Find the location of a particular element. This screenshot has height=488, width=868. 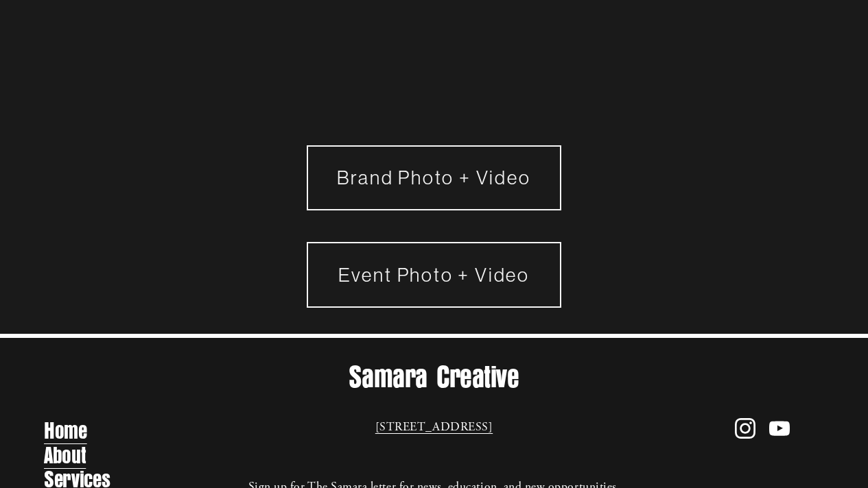

a: YouTube is located at coordinates (779, 428).